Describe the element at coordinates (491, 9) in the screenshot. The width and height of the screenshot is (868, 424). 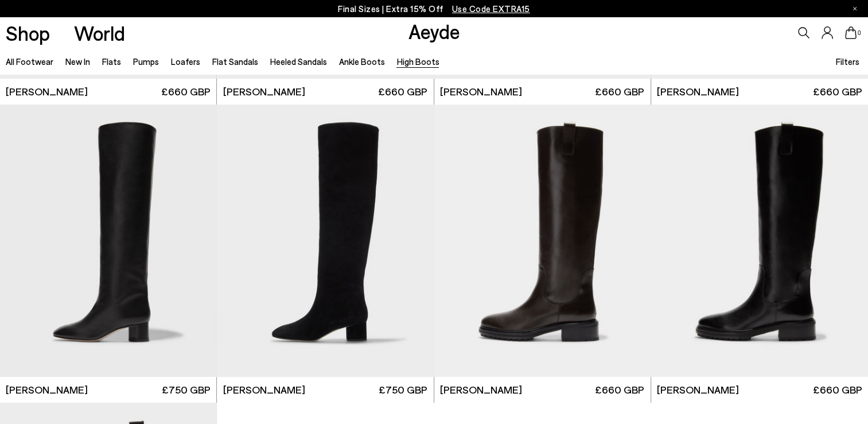
I see `span: Navigate to /collections/ss25-final-sizes` at that location.